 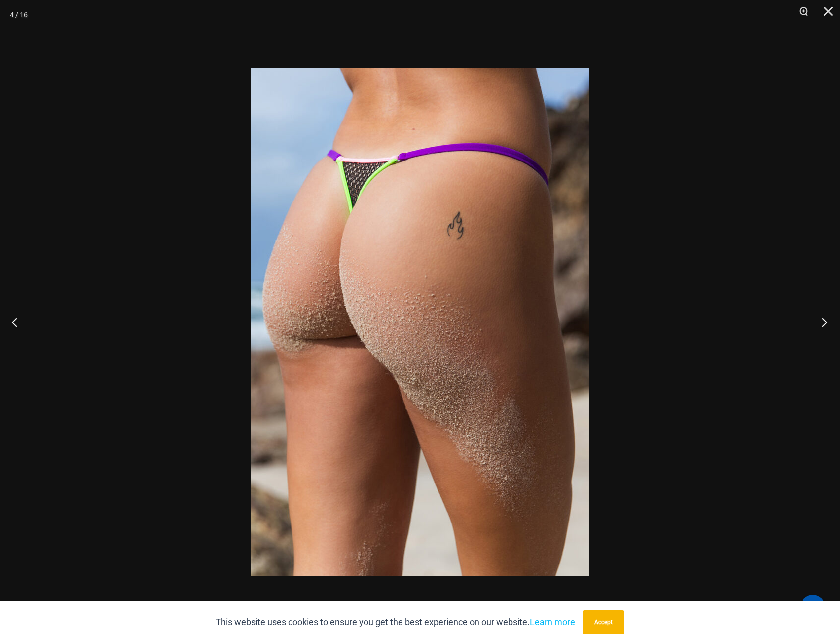 I want to click on img: Reckless Neon Crush Black Neon 466 Thong 03, so click(x=420, y=322).